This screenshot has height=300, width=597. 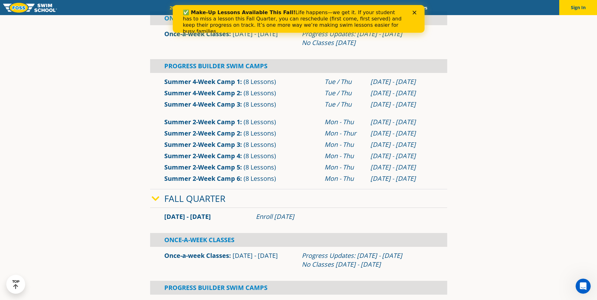 I want to click on a: Summer 4-Week Camp 1, so click(x=202, y=81).